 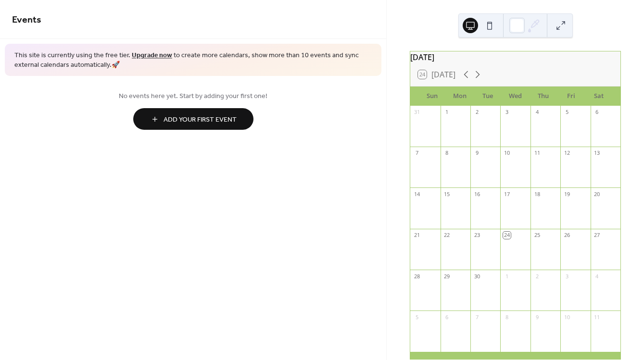 What do you see at coordinates (193, 119) in the screenshot?
I see `a: Add Your First Event` at bounding box center [193, 119].